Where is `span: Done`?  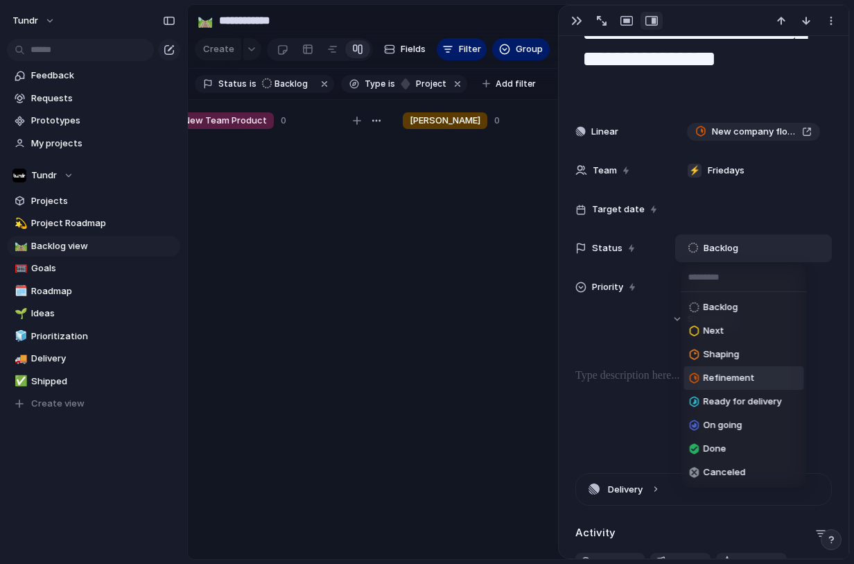
span: Done is located at coordinates (715, 448).